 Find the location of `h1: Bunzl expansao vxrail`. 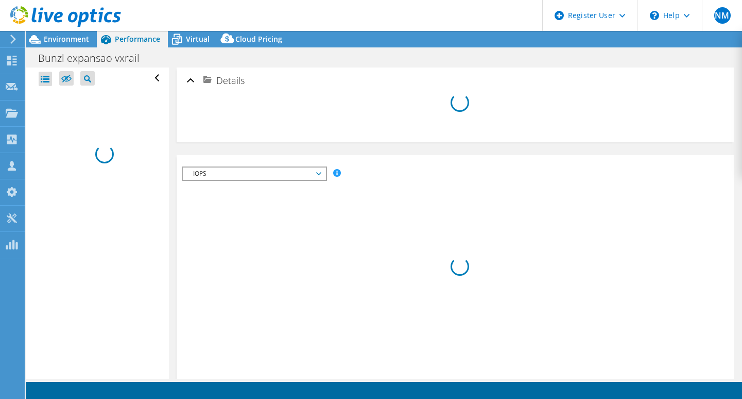

h1: Bunzl expansao vxrail is located at coordinates (94, 58).